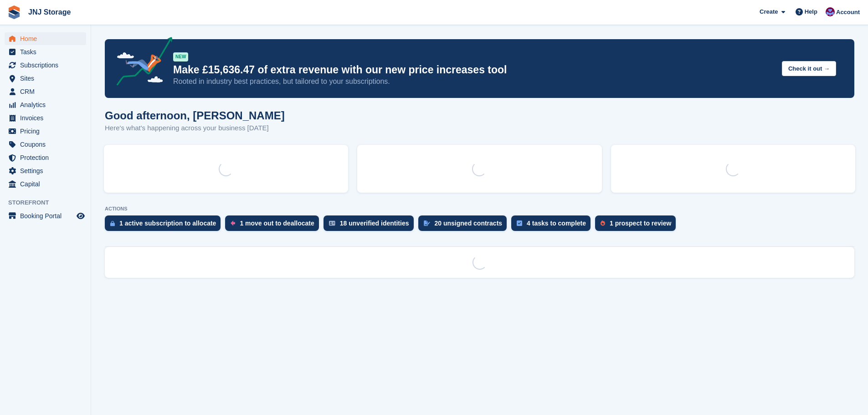 Image resolution: width=868 pixels, height=415 pixels. Describe the element at coordinates (769, 12) in the screenshot. I see `span: Create` at that location.